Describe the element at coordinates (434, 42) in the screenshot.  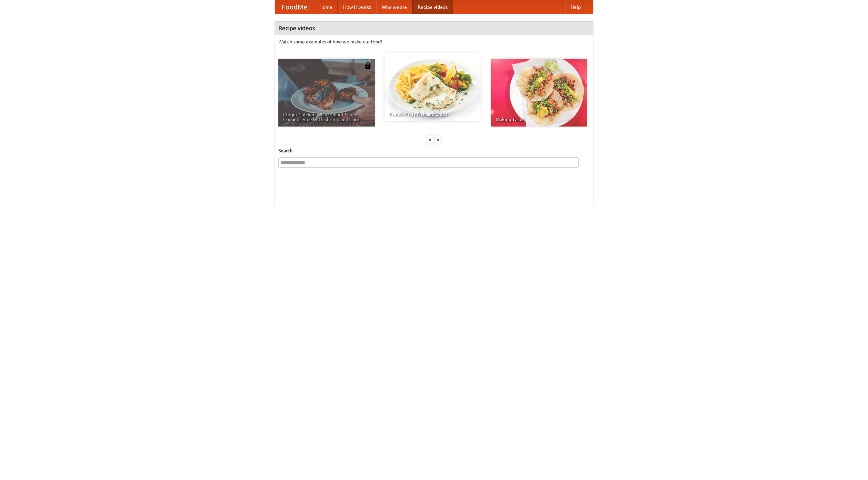
I see `p: Watch some examples of how we make our food!` at that location.